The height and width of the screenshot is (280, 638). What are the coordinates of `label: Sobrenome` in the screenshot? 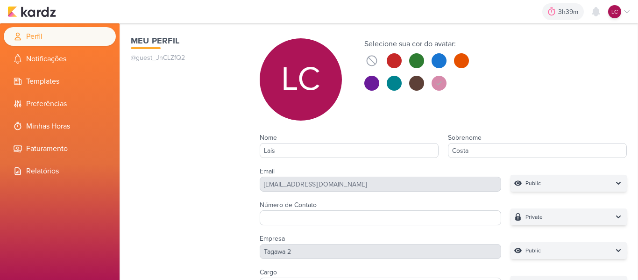 It's located at (464, 137).